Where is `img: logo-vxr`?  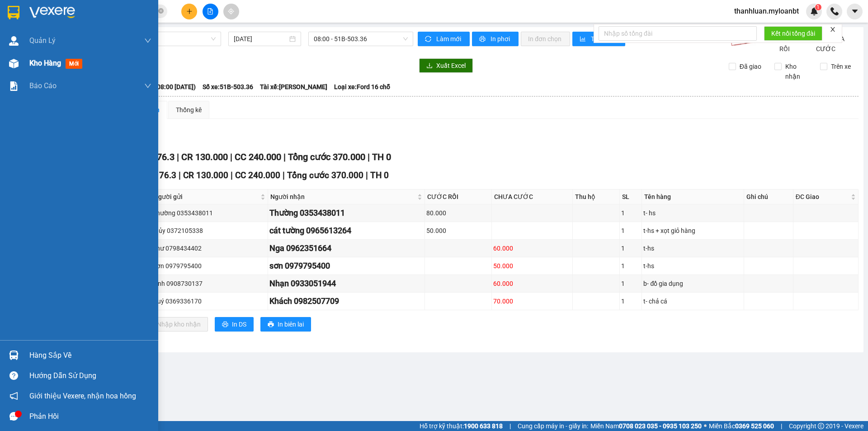
img: logo-vxr is located at coordinates (13, 13).